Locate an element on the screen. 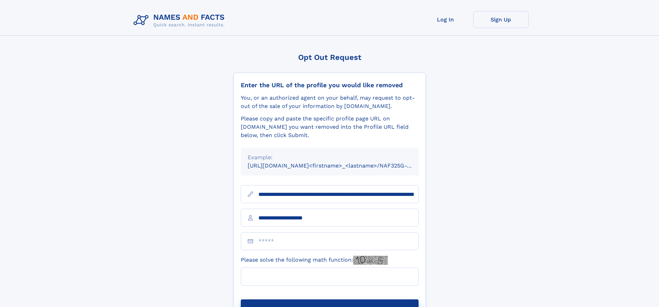 The height and width of the screenshot is (307, 659). img: Logo Names and Facts is located at coordinates (181, 20).